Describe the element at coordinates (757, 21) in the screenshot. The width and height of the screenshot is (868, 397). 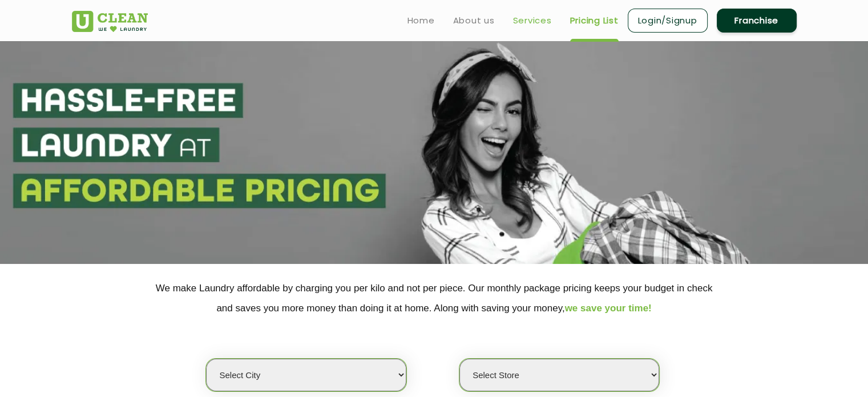
I see `a: Franchise` at that location.